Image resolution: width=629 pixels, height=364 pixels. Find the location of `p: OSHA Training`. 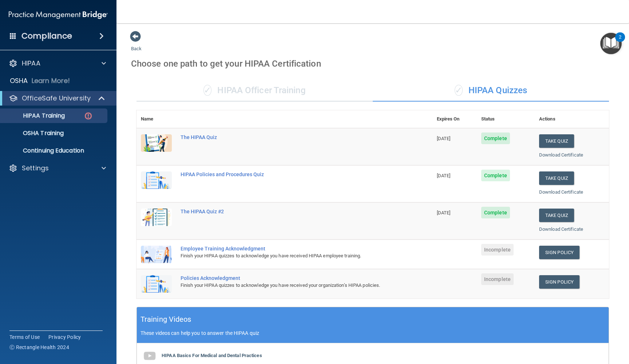

p: OSHA Training is located at coordinates (34, 133).